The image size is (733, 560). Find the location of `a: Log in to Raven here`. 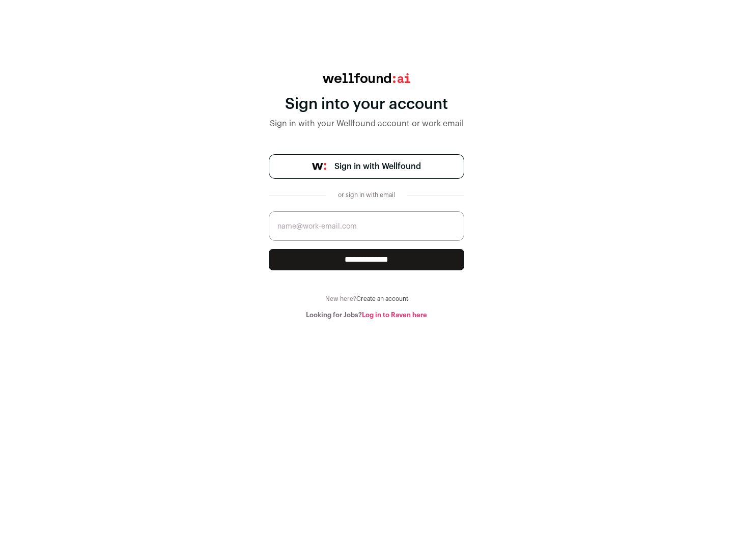

a: Log in to Raven here is located at coordinates (394, 315).